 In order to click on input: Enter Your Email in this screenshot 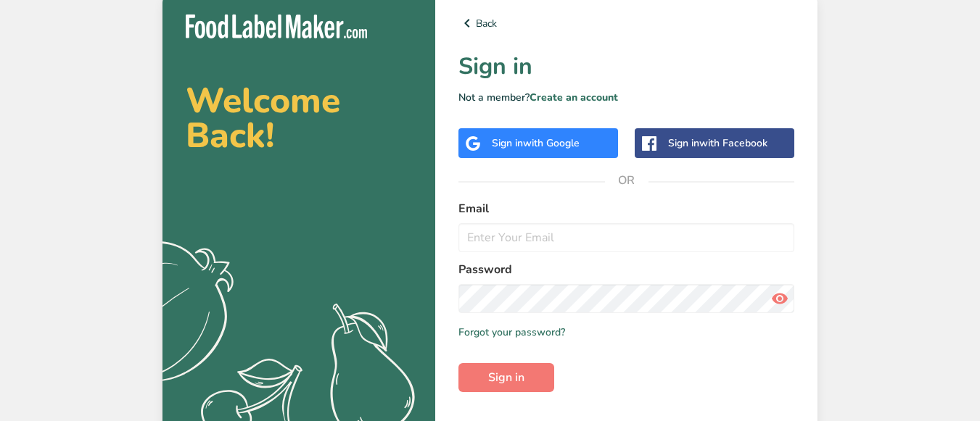, I will do `click(626, 238)`.